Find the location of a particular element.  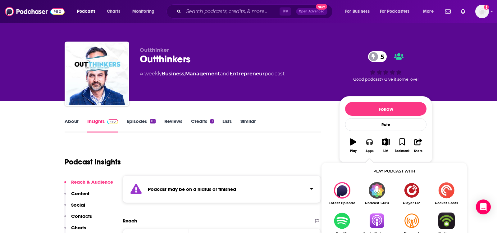

img: User Profile is located at coordinates (482, 11).